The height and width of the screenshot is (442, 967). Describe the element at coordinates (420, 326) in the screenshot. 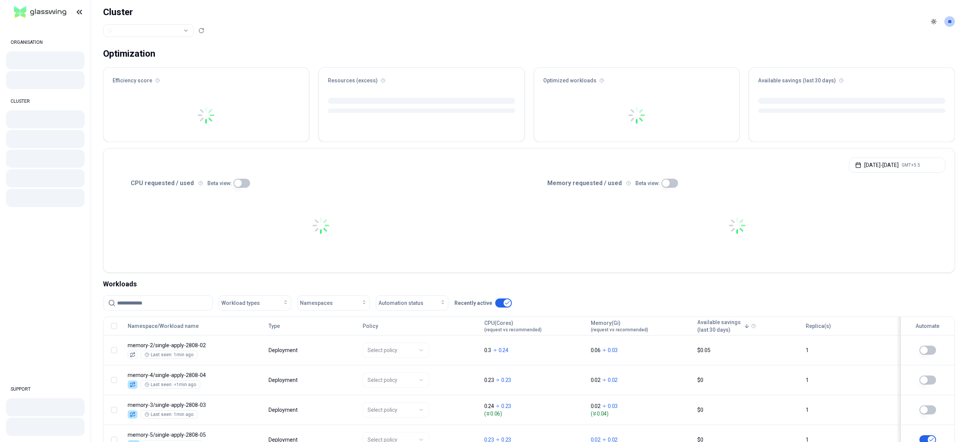

I see `div: Policy` at that location.